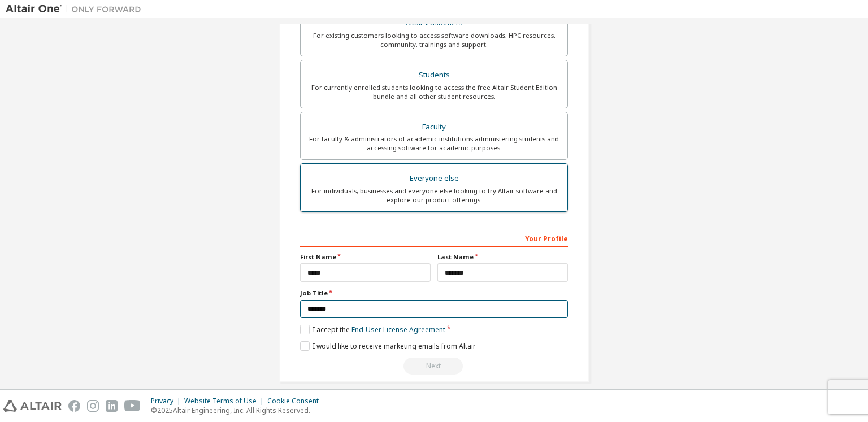  I want to click on label: Job Title, so click(434, 293).